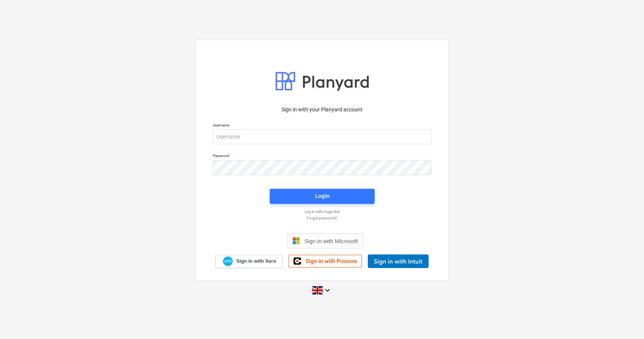 The height and width of the screenshot is (339, 644). I want to click on p: Log in with magic link, so click(322, 211).